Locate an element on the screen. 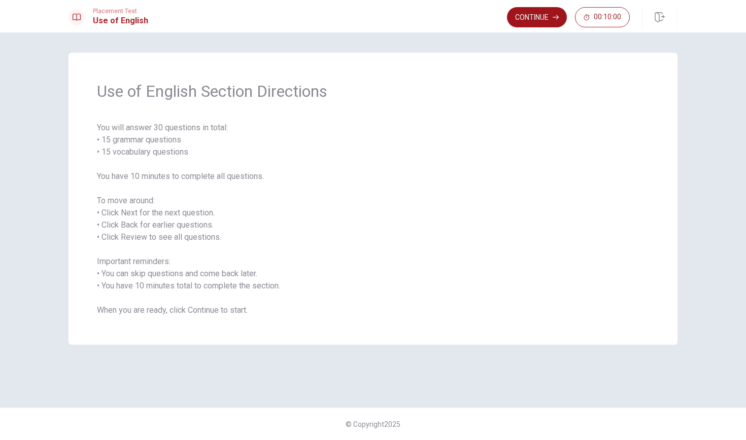  span: © Copyright 2025 is located at coordinates (373, 425).